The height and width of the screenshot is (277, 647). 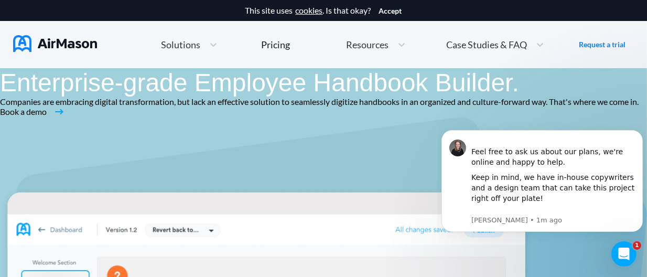 I want to click on button: Accept cookies, so click(x=391, y=11).